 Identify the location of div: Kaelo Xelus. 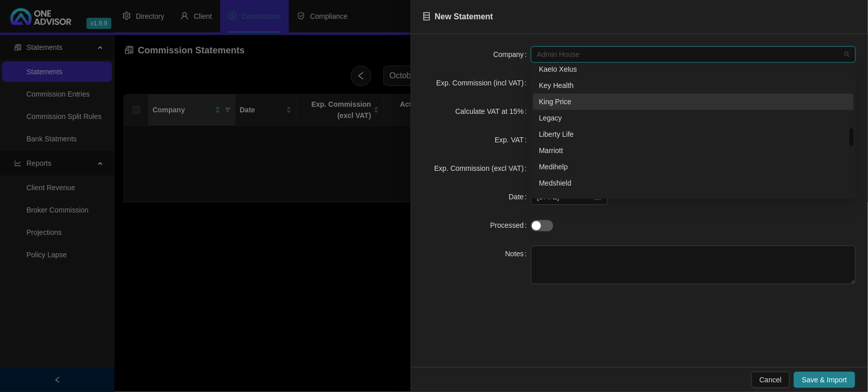
(693, 69).